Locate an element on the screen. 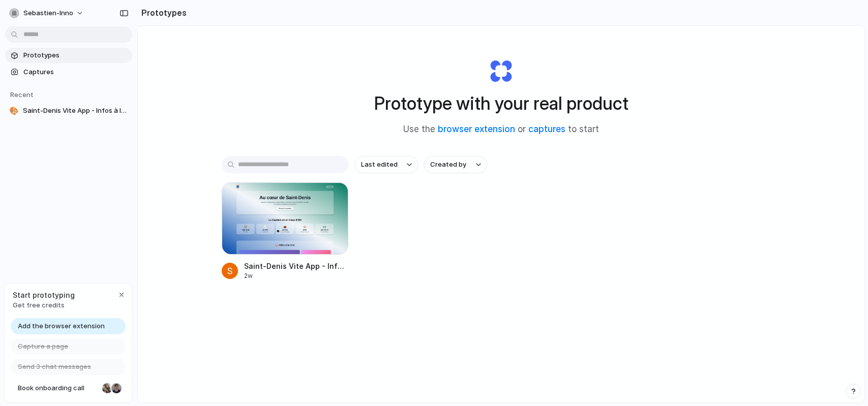 The height and width of the screenshot is (406, 868). div: 2w is located at coordinates (296, 276).